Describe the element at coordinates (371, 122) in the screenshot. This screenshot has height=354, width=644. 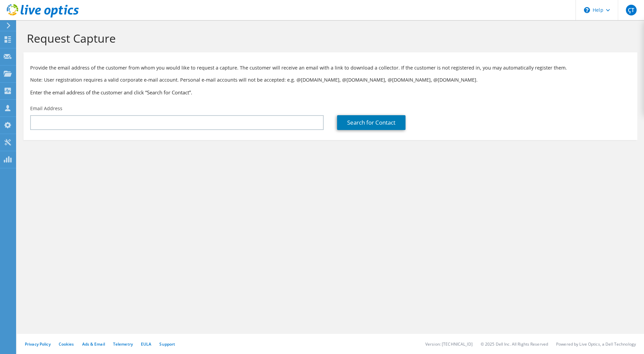
I see `a: Search for Contact` at that location.